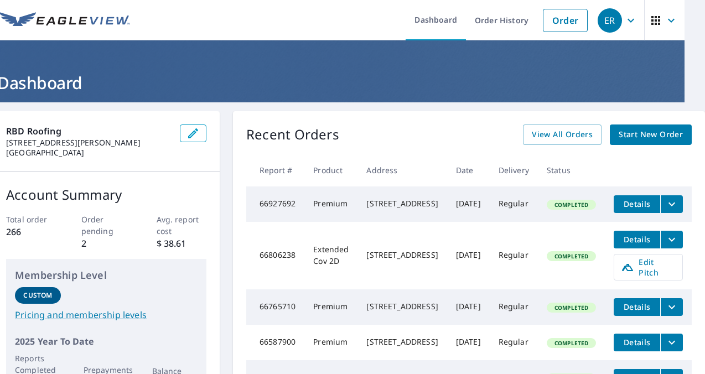 This screenshot has width=705, height=374. What do you see at coordinates (106, 195) in the screenshot?
I see `p: Account Summary` at bounding box center [106, 195].